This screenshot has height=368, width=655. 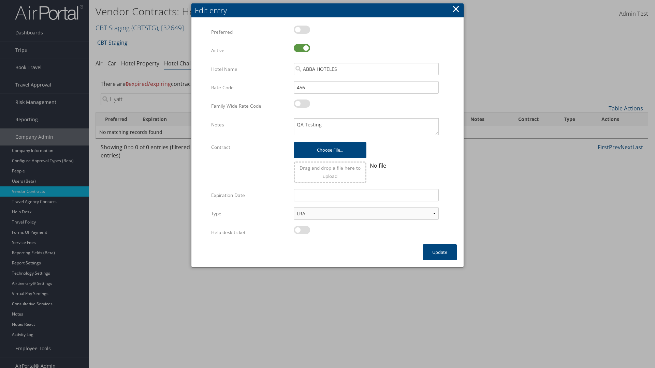 What do you see at coordinates (250, 50) in the screenshot?
I see `label: Active` at bounding box center [250, 50].